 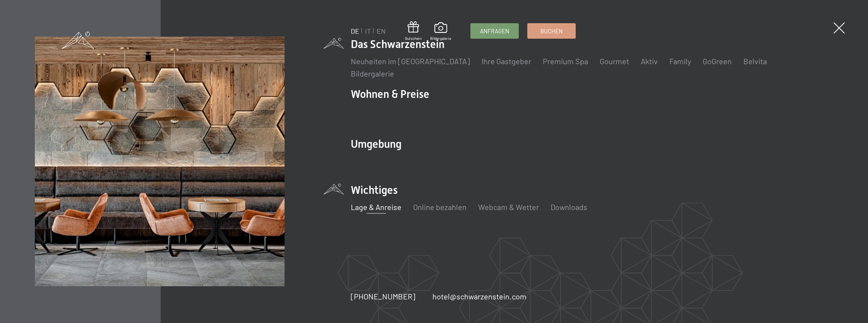 What do you see at coordinates (440, 207) in the screenshot?
I see `a: Online bezahlen` at bounding box center [440, 207].